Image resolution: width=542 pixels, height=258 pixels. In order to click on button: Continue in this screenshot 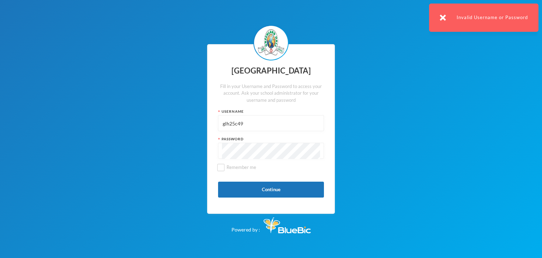, I will do `click(271, 189)`.